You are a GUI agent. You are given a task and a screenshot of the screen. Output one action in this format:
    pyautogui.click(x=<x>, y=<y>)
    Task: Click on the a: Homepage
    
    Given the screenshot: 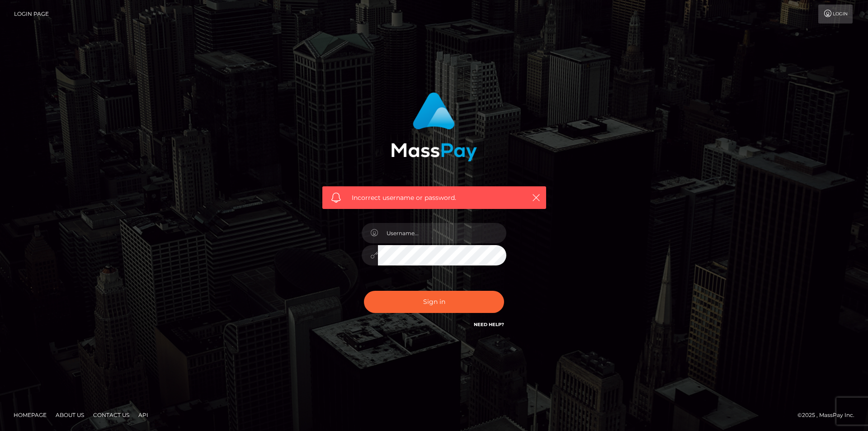 What is the action you would take?
    pyautogui.click(x=30, y=414)
    